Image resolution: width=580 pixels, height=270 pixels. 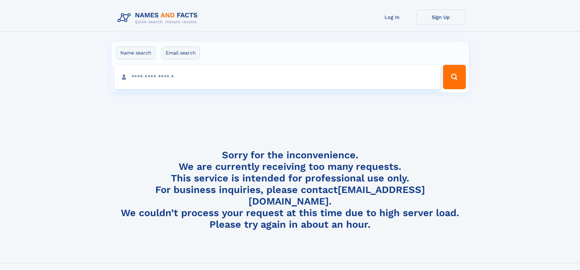 I want to click on img: Logo Names and Facts, so click(x=159, y=18).